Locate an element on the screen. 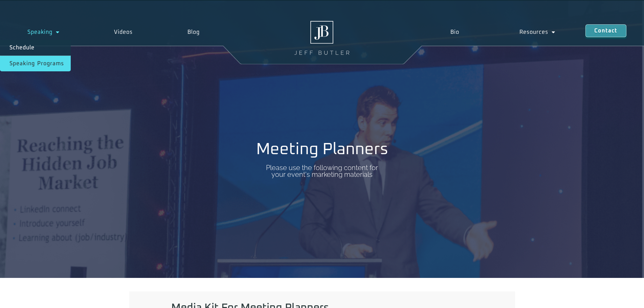 The height and width of the screenshot is (308, 644). a: Contact is located at coordinates (606, 31).